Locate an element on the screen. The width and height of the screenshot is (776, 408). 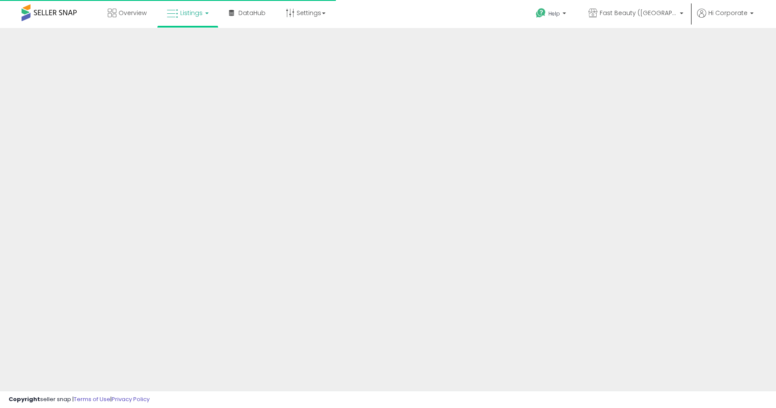
span: Listings is located at coordinates (191, 13).